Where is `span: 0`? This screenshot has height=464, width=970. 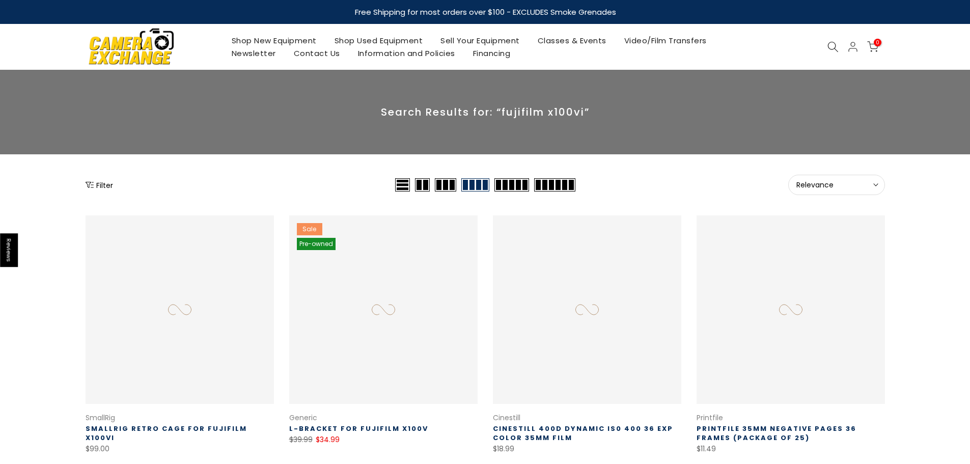 span: 0 is located at coordinates (878, 42).